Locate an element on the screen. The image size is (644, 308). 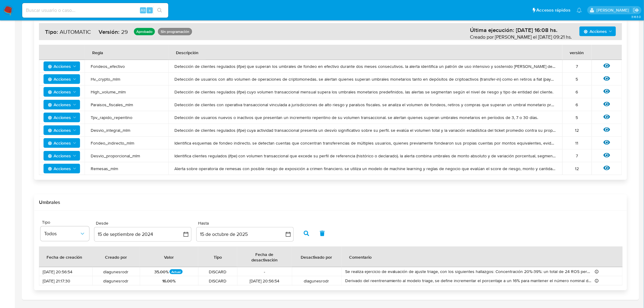
p: carlos.obholz@mercadolibre.com is located at coordinates (614, 10).